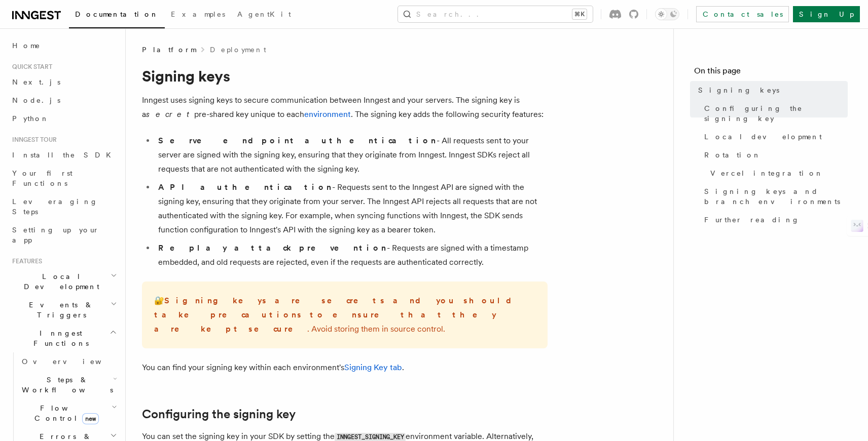 The image size is (868, 441). What do you see at coordinates (336, 315) in the screenshot?
I see `strong: Signing keys are secrets and you should take precautions to ensure that they are kept secure` at bounding box center [336, 315].